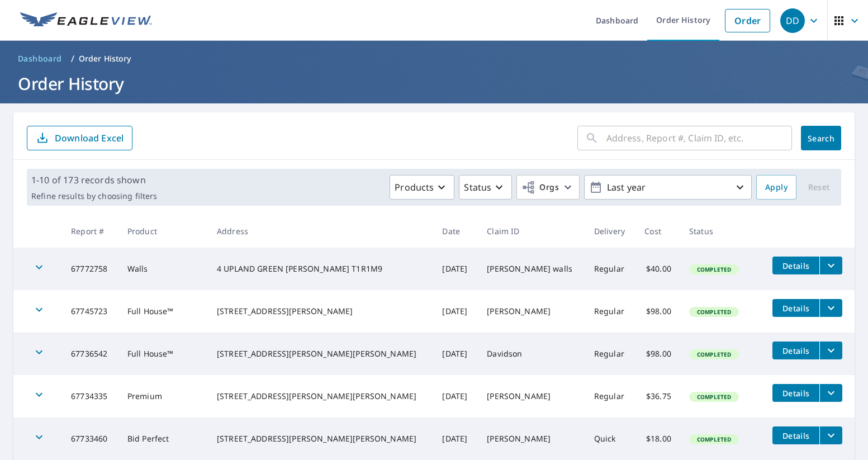 This screenshot has height=460, width=868. I want to click on button: Apply, so click(776, 187).